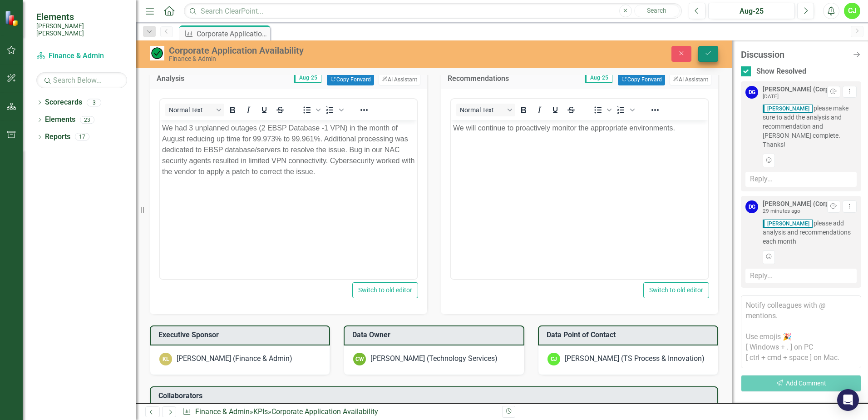 This screenshot has width=868, height=420. Describe the element at coordinates (360, 359) in the screenshot. I see `div: CW` at that location.